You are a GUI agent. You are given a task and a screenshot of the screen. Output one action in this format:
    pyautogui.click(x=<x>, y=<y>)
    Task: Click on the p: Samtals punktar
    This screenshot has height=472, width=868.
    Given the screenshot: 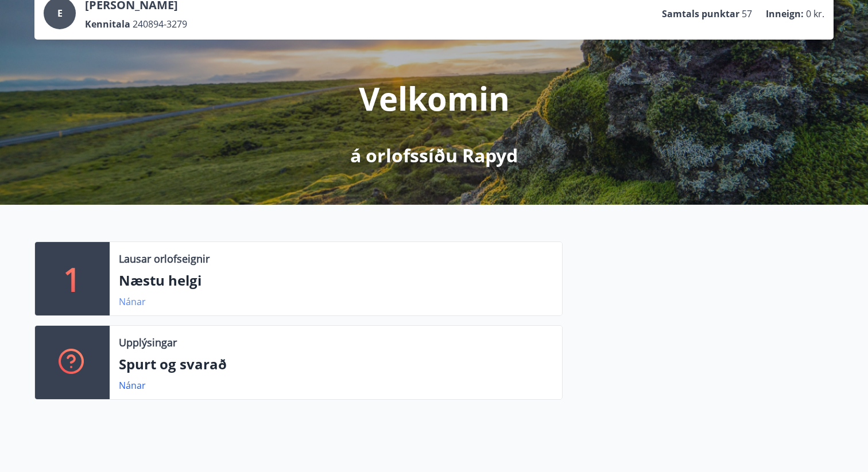 What is the action you would take?
    pyautogui.click(x=700, y=14)
    